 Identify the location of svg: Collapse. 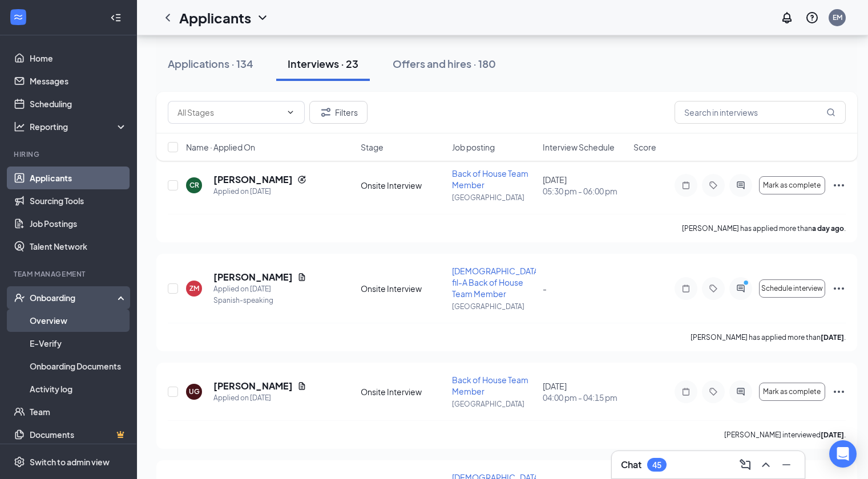
(116, 18).